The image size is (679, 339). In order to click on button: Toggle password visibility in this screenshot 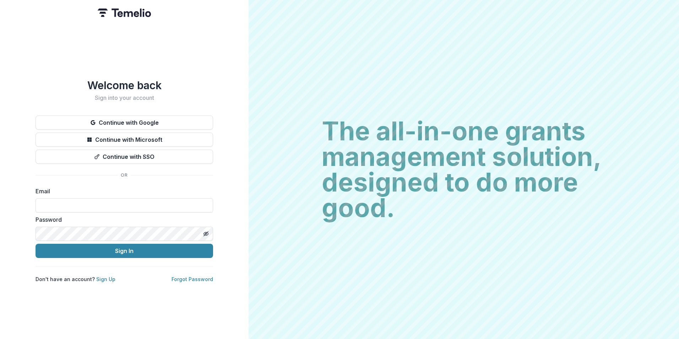, I will do `click(206, 234)`.